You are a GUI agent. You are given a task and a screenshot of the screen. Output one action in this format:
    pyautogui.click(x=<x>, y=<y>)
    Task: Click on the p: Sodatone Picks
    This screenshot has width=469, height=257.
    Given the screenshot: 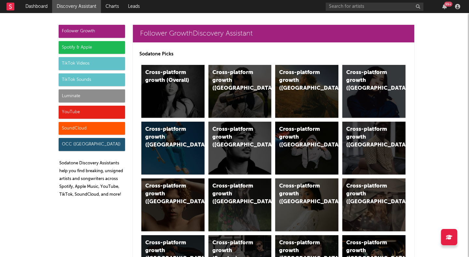 What is the action you would take?
    pyautogui.click(x=274, y=54)
    